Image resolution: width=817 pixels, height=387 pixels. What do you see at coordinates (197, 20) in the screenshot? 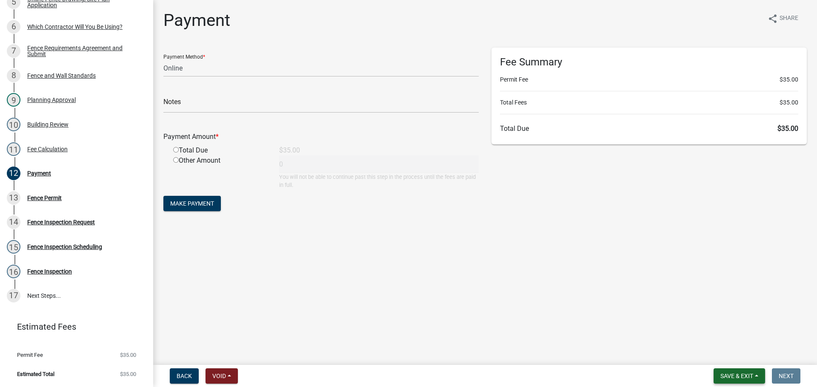
I see `h1: Payment` at bounding box center [197, 20].